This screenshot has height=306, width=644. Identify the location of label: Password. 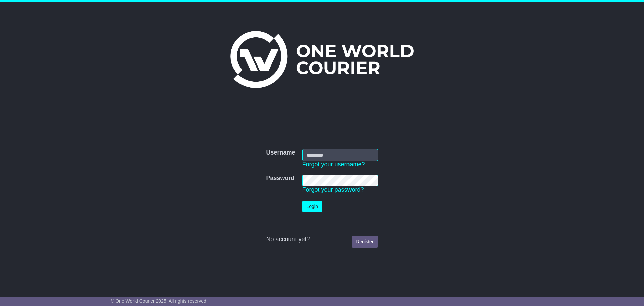
(280, 178).